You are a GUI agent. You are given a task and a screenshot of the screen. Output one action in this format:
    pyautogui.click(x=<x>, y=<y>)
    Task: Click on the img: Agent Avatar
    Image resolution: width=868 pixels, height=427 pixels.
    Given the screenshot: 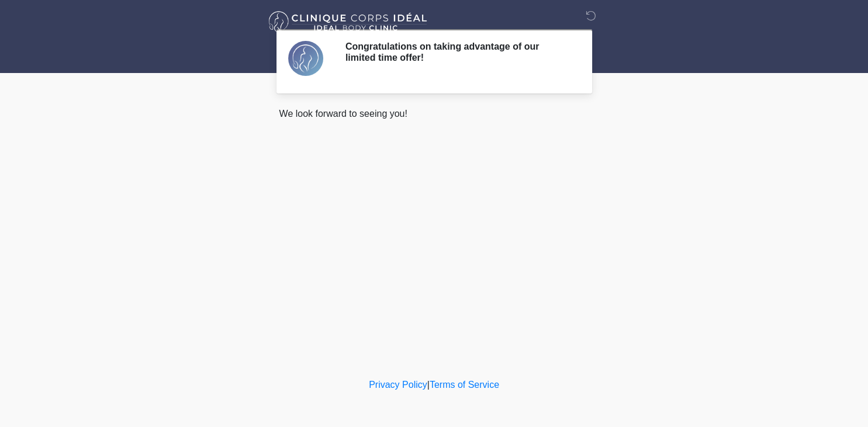 What is the action you would take?
    pyautogui.click(x=305, y=59)
    